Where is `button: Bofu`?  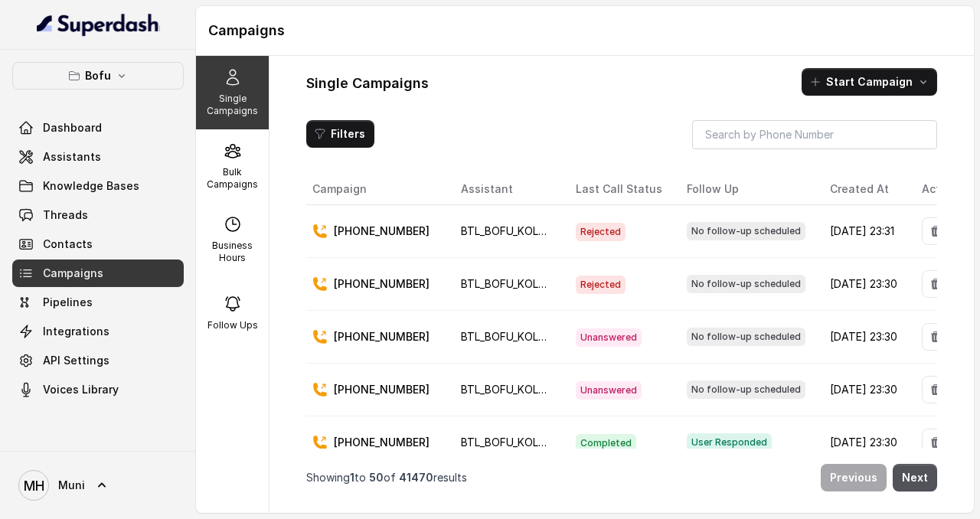
button: Bofu is located at coordinates (98, 76).